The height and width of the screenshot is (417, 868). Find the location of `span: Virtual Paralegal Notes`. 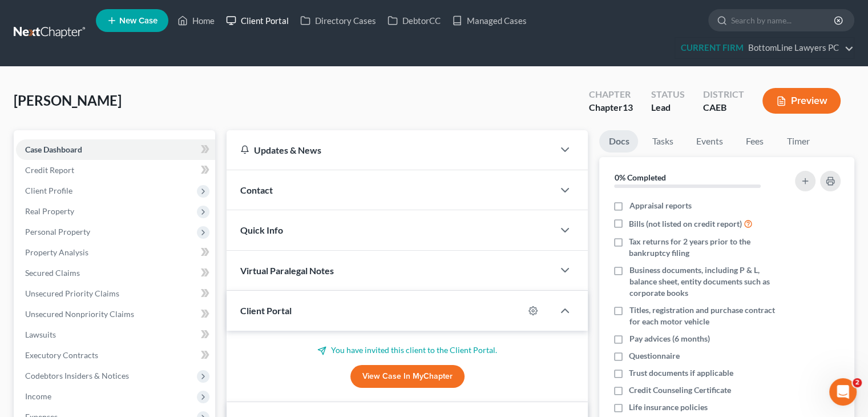

span: Virtual Paralegal Notes is located at coordinates (287, 270).